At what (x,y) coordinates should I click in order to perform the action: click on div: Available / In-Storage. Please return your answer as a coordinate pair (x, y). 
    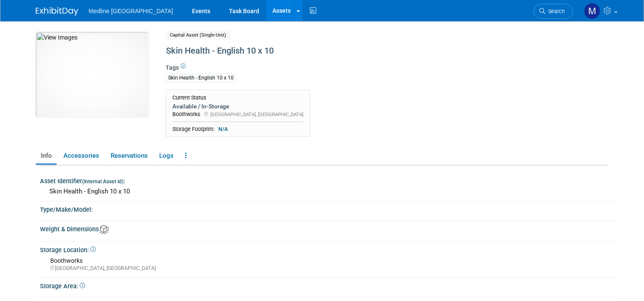
    Looking at the image, I should click on (238, 106).